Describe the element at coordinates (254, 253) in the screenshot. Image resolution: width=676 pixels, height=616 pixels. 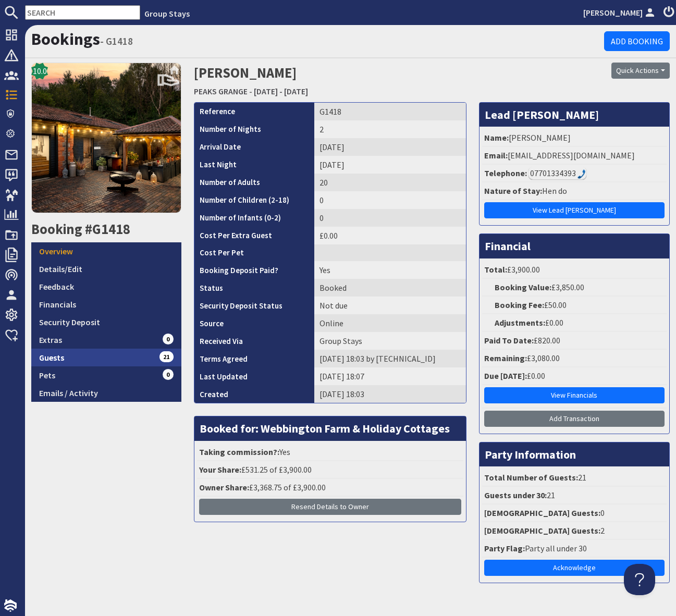
I see `th: Cost Per Pet` at that location.